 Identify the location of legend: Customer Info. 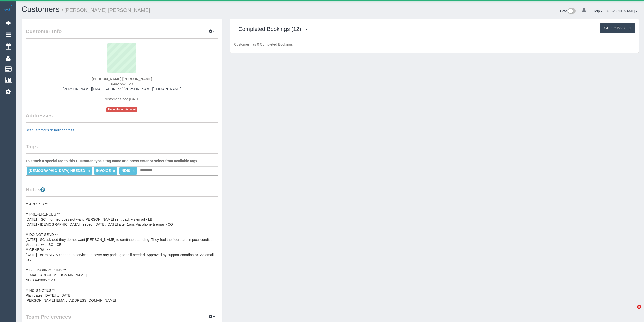
(122, 33).